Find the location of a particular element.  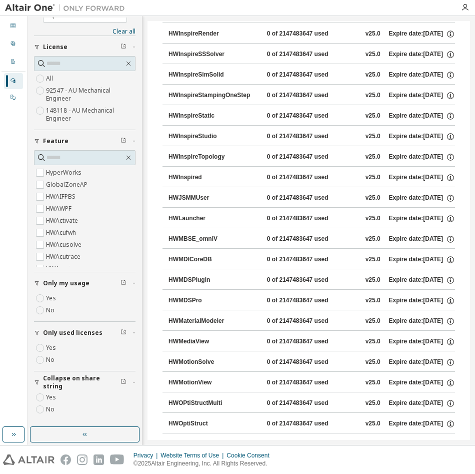

label: HWAWPF is located at coordinates (60, 209).